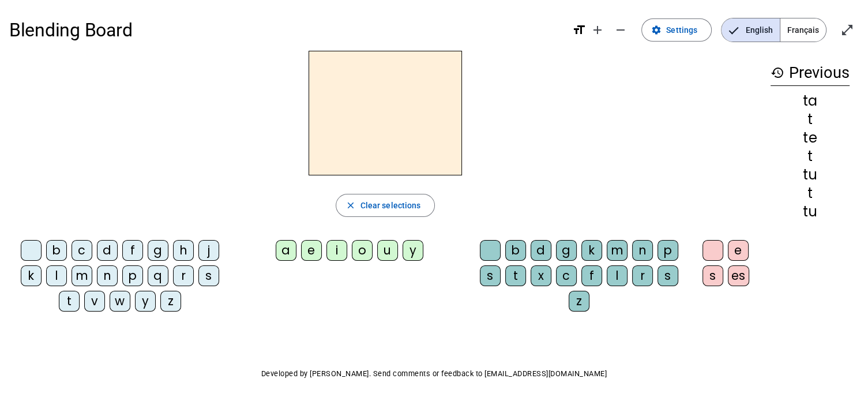 The image size is (868, 401). Describe the element at coordinates (598, 30) in the screenshot. I see `button: Increase font size` at that location.